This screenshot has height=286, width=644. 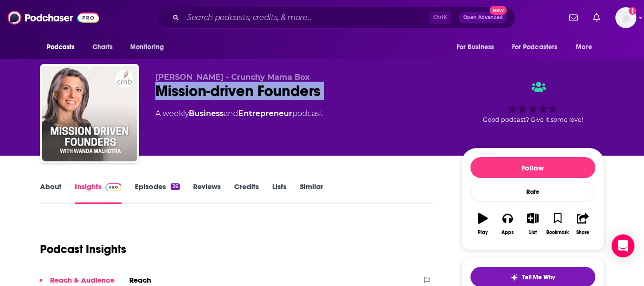 What do you see at coordinates (102, 47) in the screenshot?
I see `a: Charts` at bounding box center [102, 47].